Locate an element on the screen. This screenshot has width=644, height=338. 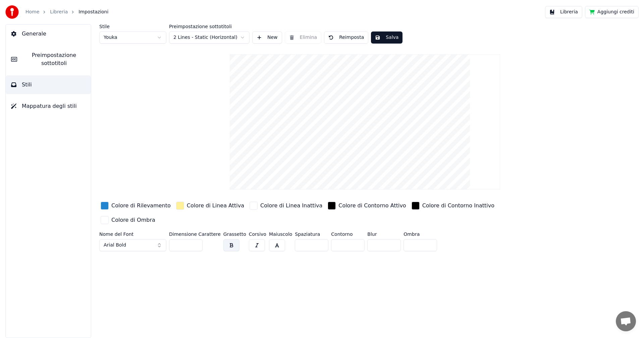
nav: breadcrumb is located at coordinates (67, 12).